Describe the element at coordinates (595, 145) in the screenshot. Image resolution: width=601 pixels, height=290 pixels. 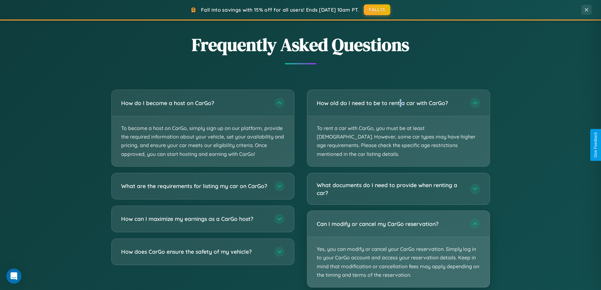
I see `div: Give Feedback` at that location.